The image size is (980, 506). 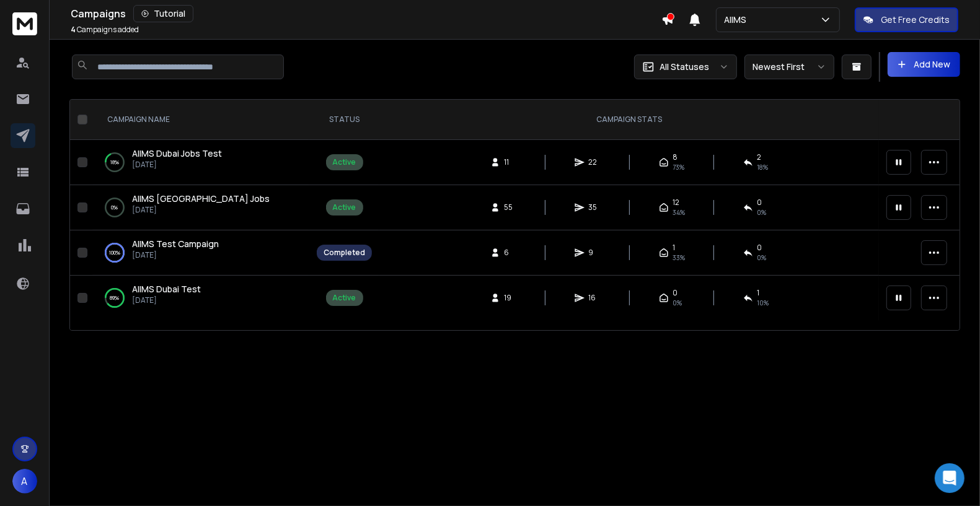 I want to click on a: AIIMS Dubai Jobs Test, so click(x=176, y=154).